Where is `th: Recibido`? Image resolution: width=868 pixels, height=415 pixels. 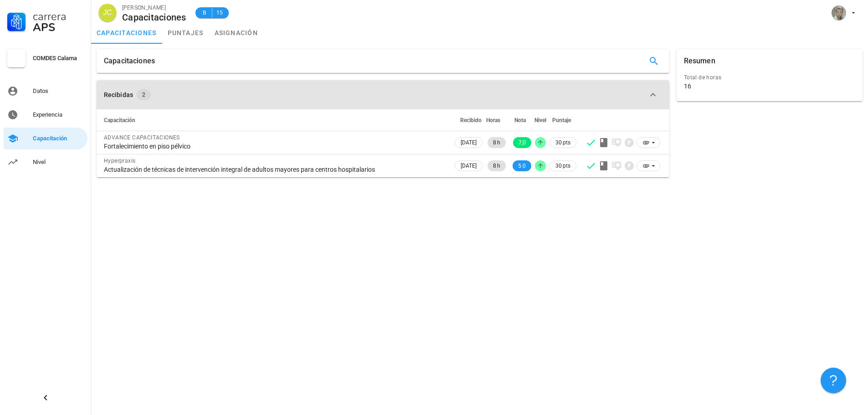 th: Recibido is located at coordinates (469, 120).